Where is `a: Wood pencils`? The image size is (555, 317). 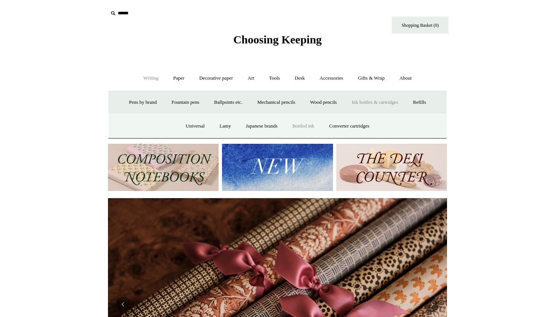
a: Wood pencils is located at coordinates (323, 102).